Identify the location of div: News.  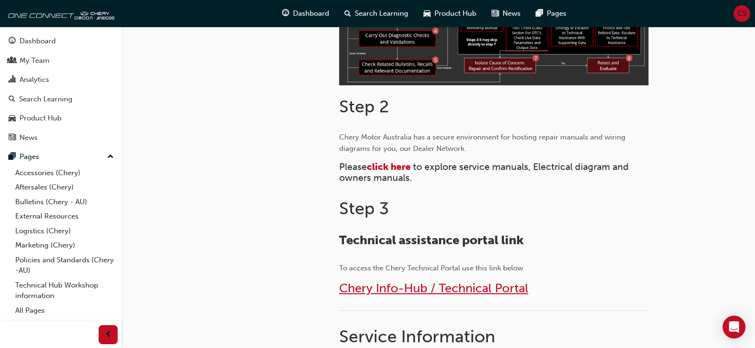
(29, 138).